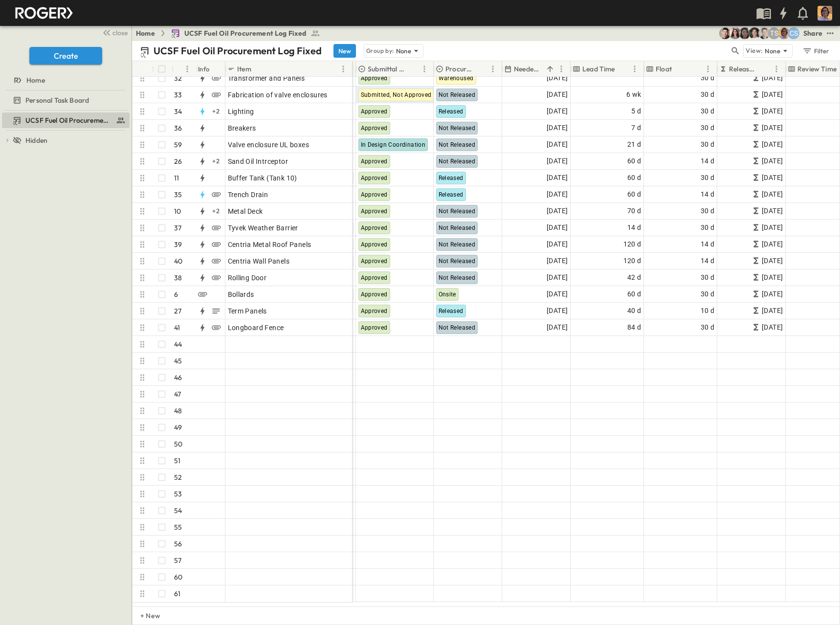 This screenshot has width=840, height=625. Describe the element at coordinates (65, 56) in the screenshot. I see `button: Create` at that location.